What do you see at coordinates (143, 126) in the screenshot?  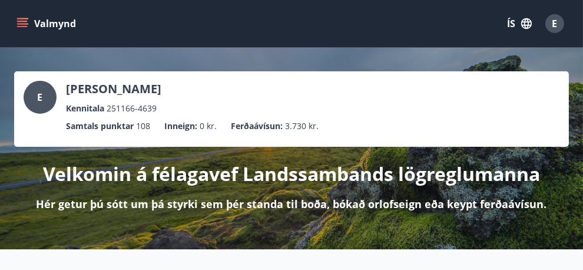 I see `span: 108` at bounding box center [143, 126].